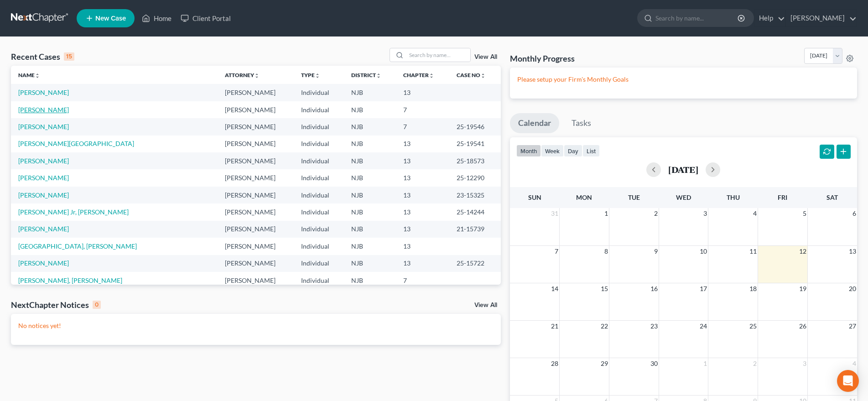 This screenshot has height=401, width=868. Describe the element at coordinates (555, 288) in the screenshot. I see `span: 14` at that location.